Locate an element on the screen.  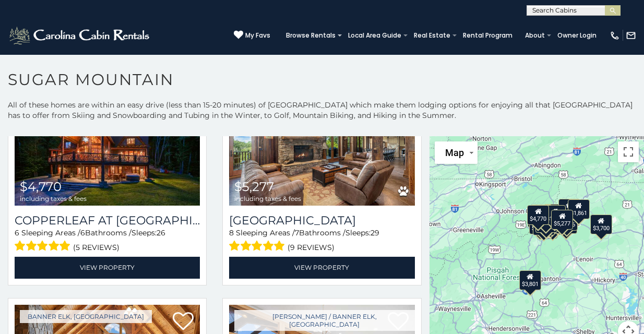
a: About is located at coordinates (535, 35).